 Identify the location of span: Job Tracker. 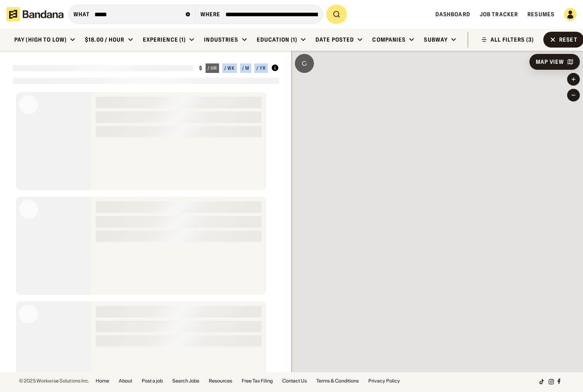
(499, 15).